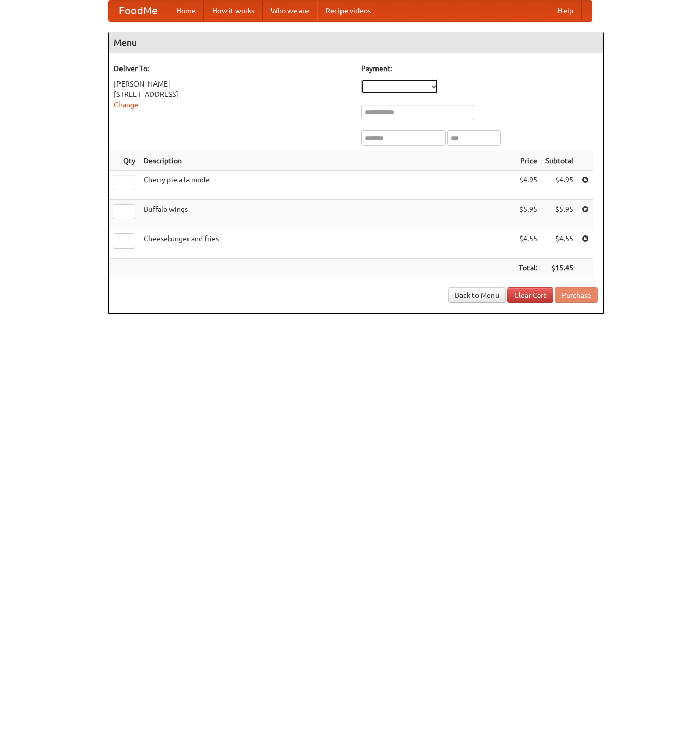  I want to click on a: Home, so click(185, 11).